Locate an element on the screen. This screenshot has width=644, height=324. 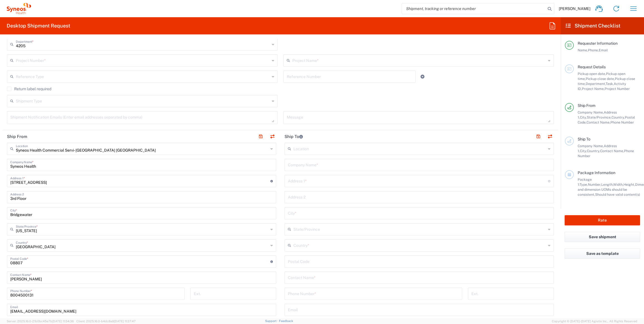
span: Should have valid content(s) is located at coordinates (617, 194).